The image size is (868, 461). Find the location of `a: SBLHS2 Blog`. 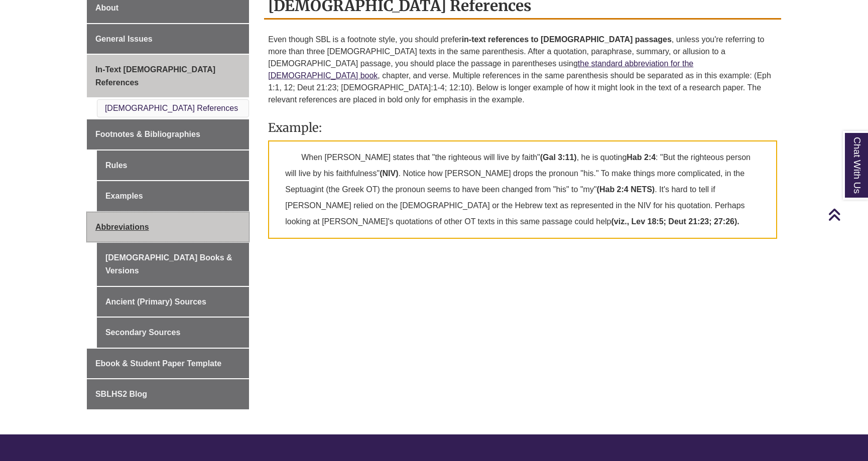

a: SBLHS2 Blog is located at coordinates (168, 394).